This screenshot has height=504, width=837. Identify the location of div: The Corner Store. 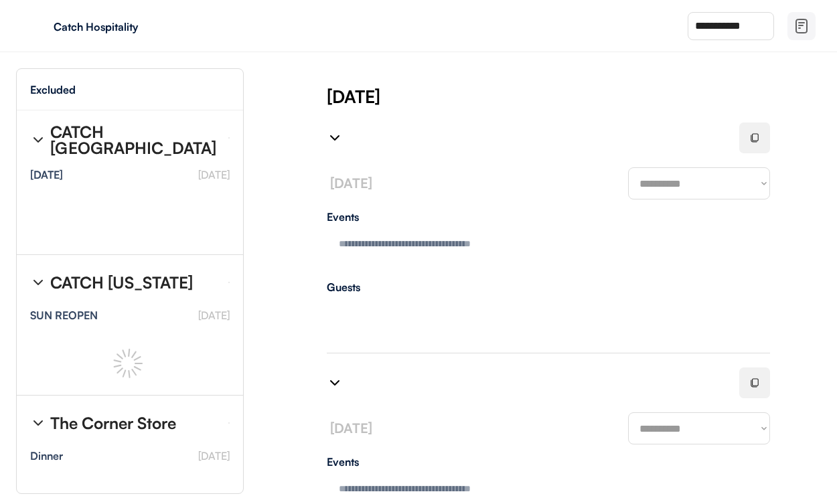
(113, 423).